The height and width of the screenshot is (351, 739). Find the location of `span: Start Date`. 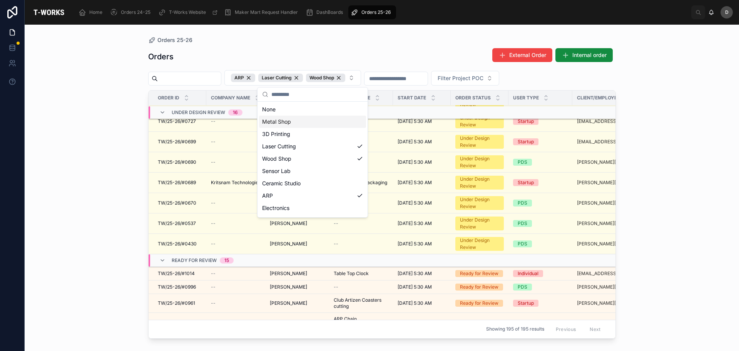

span: Start Date is located at coordinates (412, 98).